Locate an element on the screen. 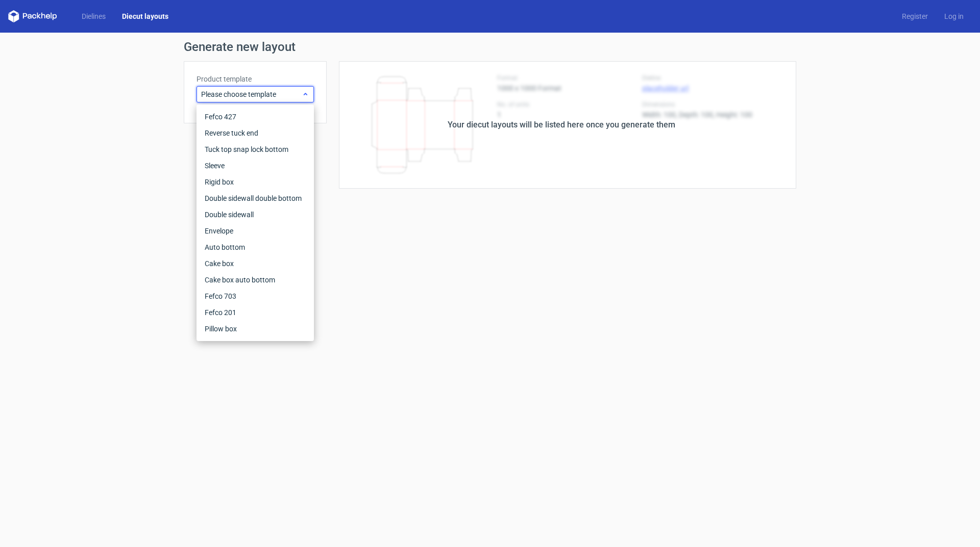 The image size is (980, 547). a: Diecut layouts is located at coordinates (145, 17).